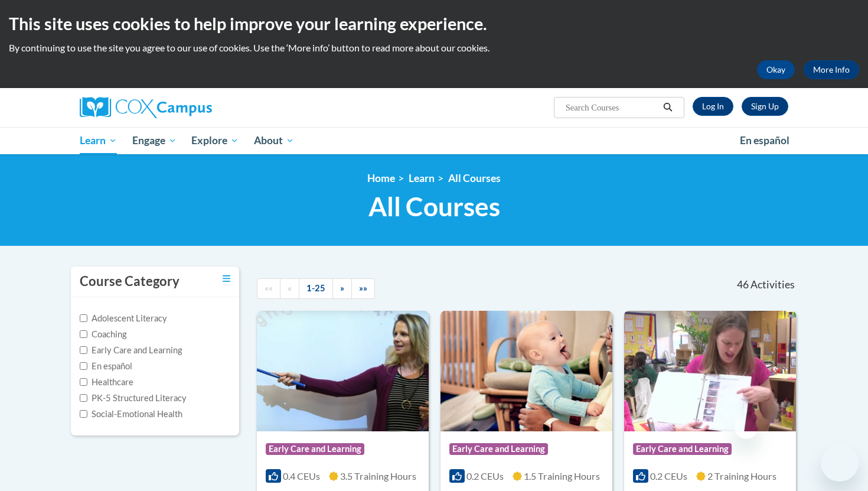 This screenshot has width=868, height=491. I want to click on span: Engage, so click(155, 141).